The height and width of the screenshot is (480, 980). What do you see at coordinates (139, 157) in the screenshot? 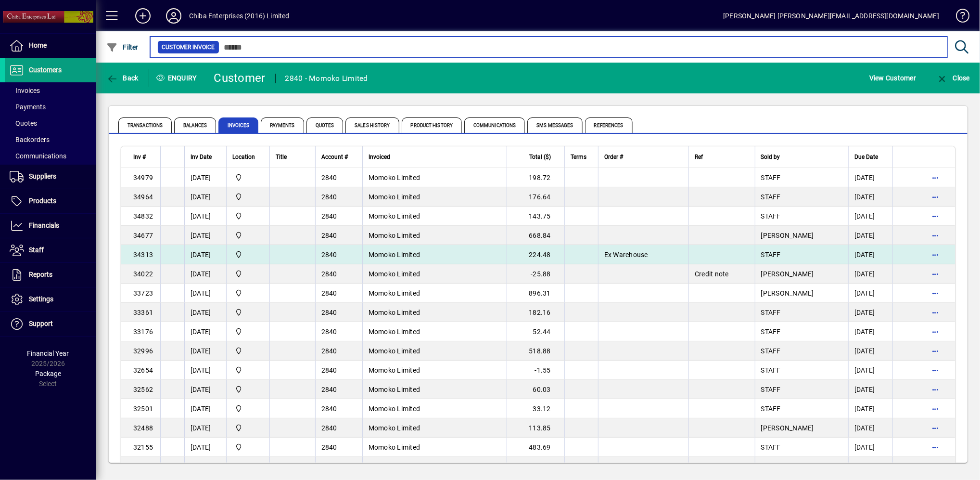
I see `span: Inv #` at bounding box center [139, 157].